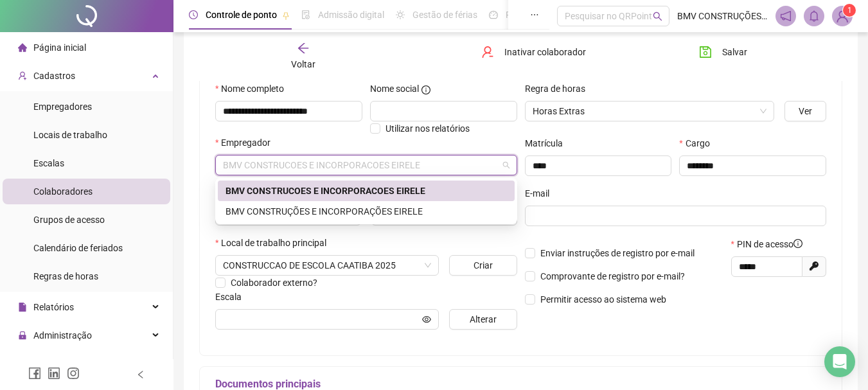 The width and height of the screenshot is (868, 390). What do you see at coordinates (286, 15) in the screenshot?
I see `span: pushpin` at bounding box center [286, 15].